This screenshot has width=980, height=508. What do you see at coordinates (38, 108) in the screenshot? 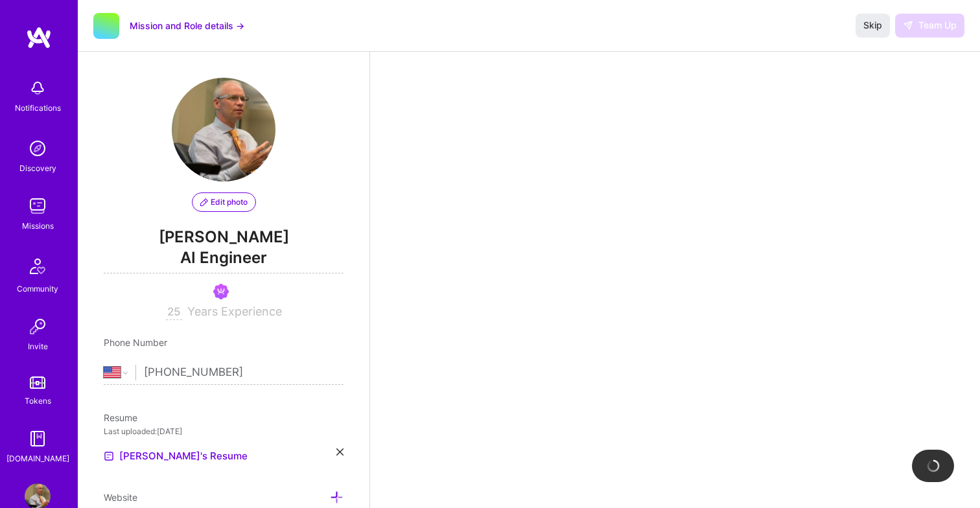
I see `div: Notifications` at bounding box center [38, 108].